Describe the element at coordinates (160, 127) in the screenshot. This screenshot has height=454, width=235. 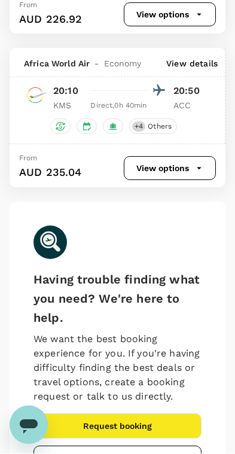
I see `span: Others` at that location.